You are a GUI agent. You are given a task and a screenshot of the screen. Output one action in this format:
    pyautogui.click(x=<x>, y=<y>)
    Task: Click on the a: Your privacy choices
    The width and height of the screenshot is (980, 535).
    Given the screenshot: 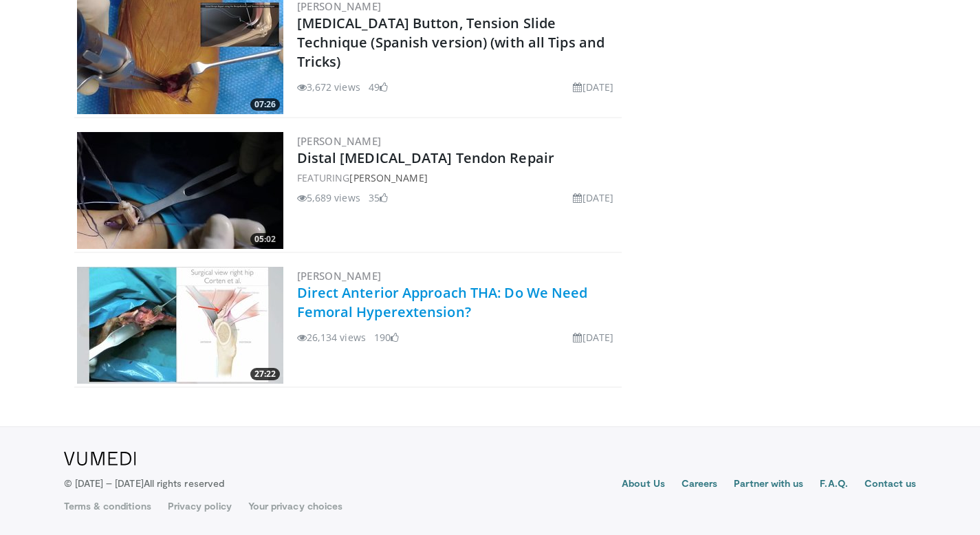 What is the action you would take?
    pyautogui.click(x=295, y=506)
    